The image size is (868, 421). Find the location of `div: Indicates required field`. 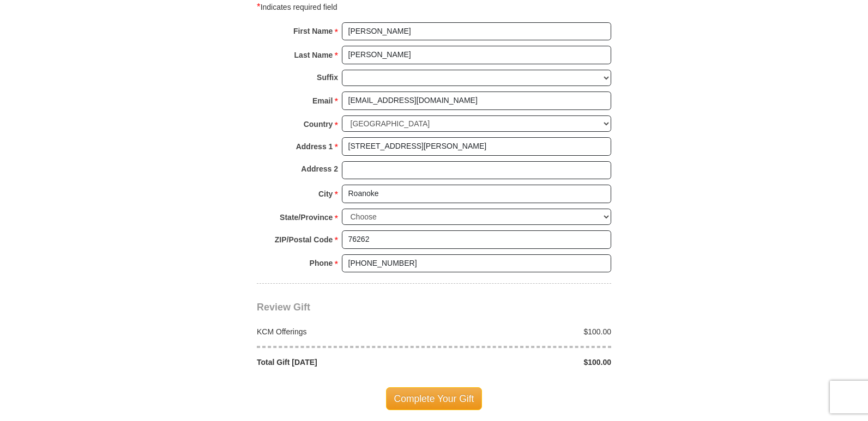

div: Indicates required field is located at coordinates (434, 7).